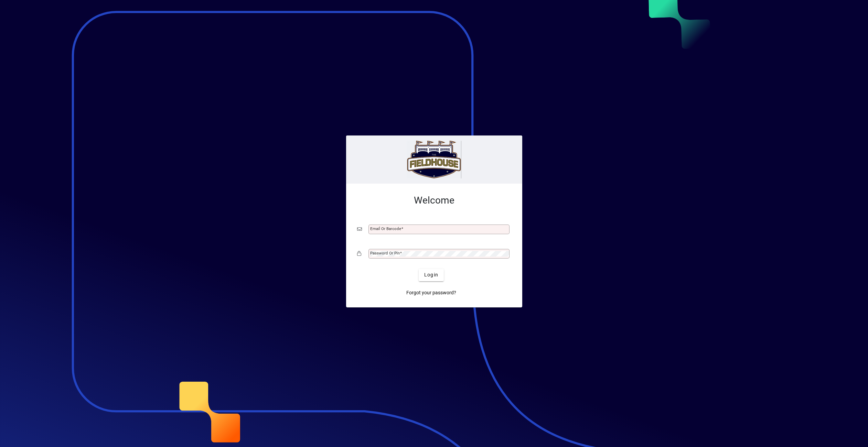 The width and height of the screenshot is (868, 447). I want to click on span: Forgot your password?, so click(431, 292).